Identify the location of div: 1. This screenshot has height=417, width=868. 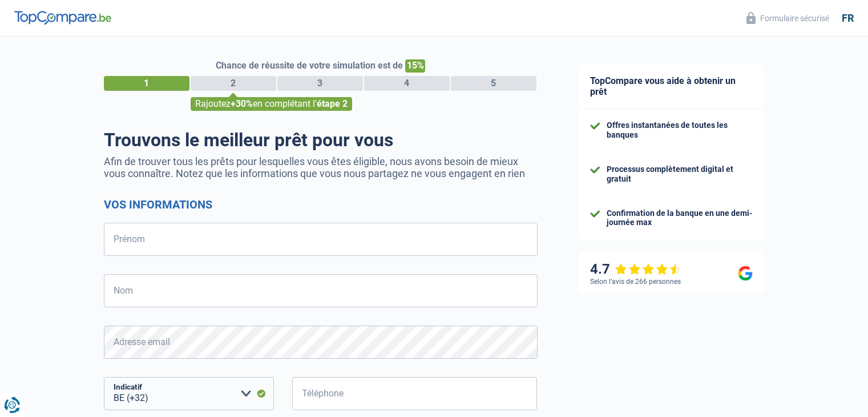
(147, 83).